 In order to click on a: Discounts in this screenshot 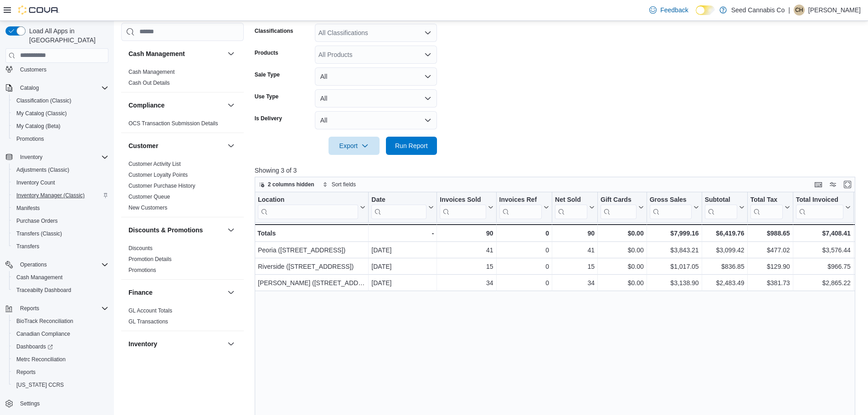, I will do `click(140, 248)`.